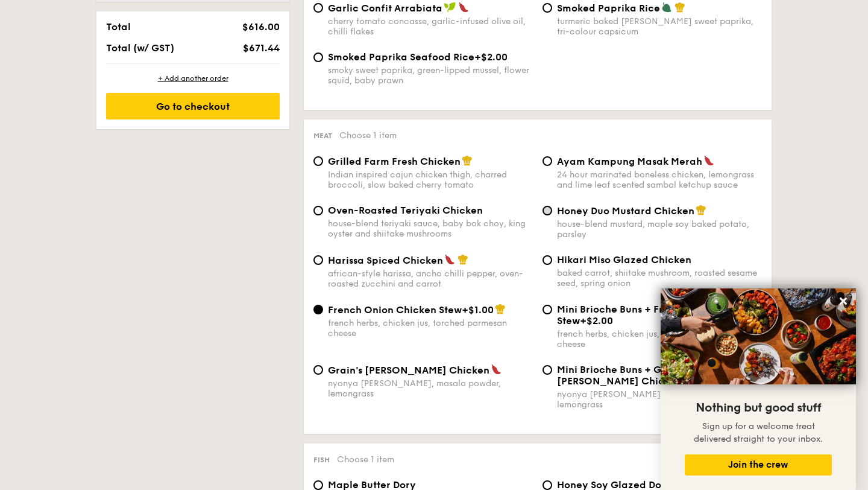 The height and width of the screenshot is (490, 868). What do you see at coordinates (401, 56) in the screenshot?
I see `span: Smoked Paprika Seafood Rice` at bounding box center [401, 56].